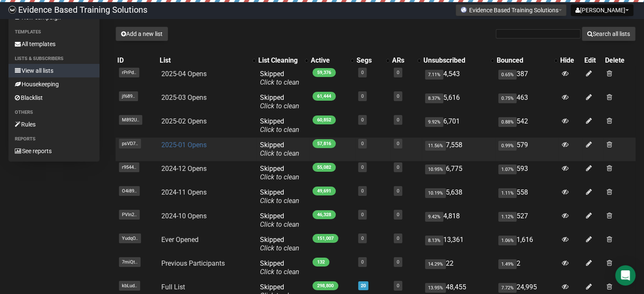 The height and width of the screenshot is (294, 644). I want to click on span: 0.75%, so click(507, 98).